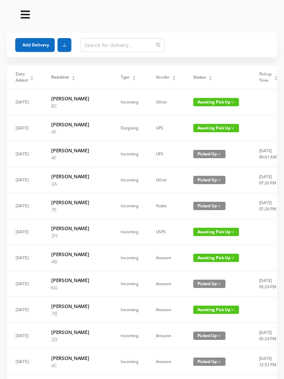 This screenshot has height=379, width=284. What do you see at coordinates (123, 45) in the screenshot?
I see `input: Search for delivery...` at bounding box center [123, 45].